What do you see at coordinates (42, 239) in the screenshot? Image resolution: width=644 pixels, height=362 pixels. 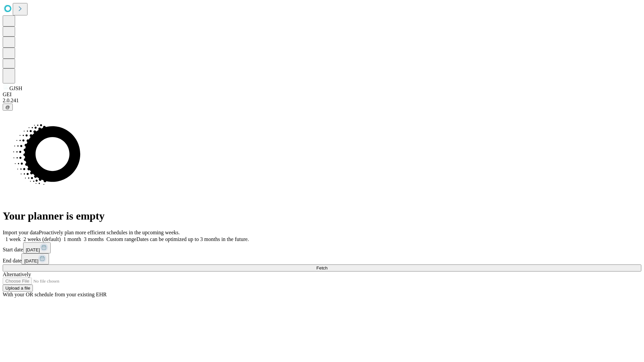 I see `span: 2 weeks (default)` at bounding box center [42, 239].